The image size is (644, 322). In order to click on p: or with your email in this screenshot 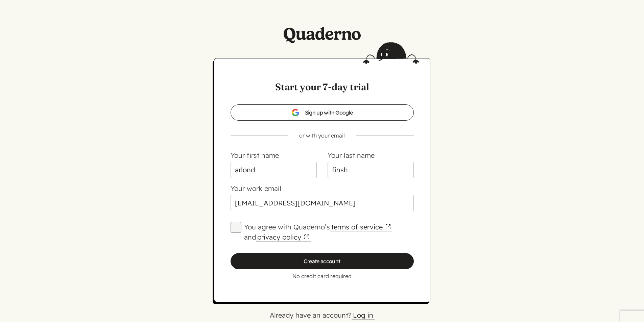, I will do `click(322, 136)`.